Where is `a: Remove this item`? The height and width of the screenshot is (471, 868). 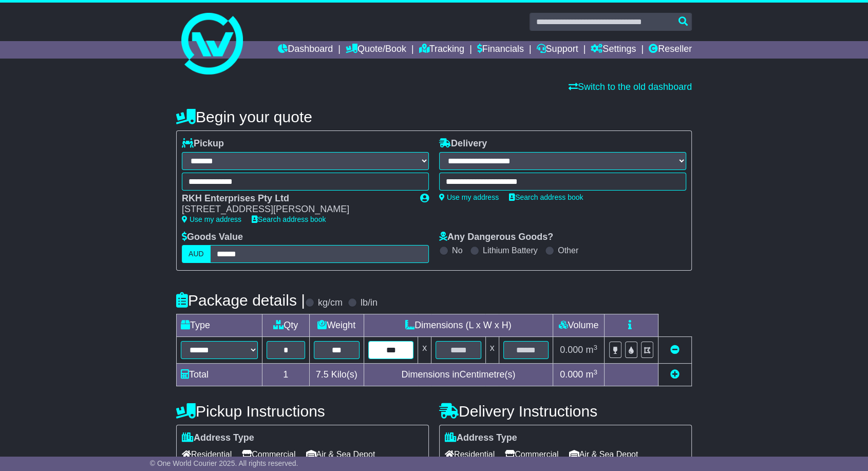
a: Remove this item is located at coordinates (675, 350).